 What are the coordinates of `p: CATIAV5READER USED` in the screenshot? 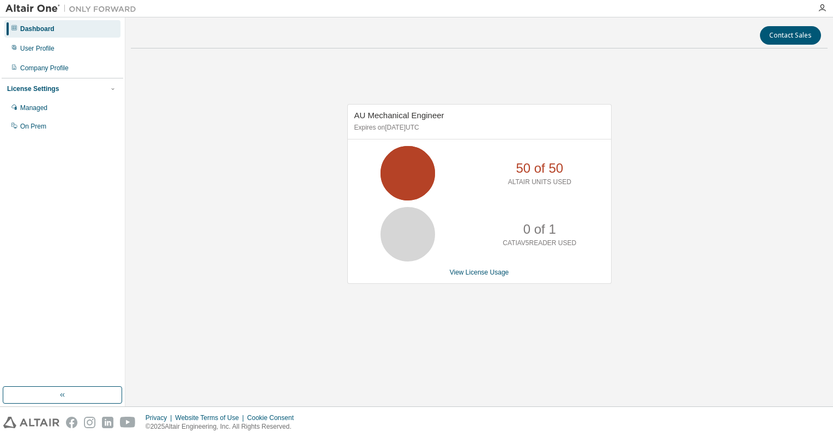 It's located at (539, 243).